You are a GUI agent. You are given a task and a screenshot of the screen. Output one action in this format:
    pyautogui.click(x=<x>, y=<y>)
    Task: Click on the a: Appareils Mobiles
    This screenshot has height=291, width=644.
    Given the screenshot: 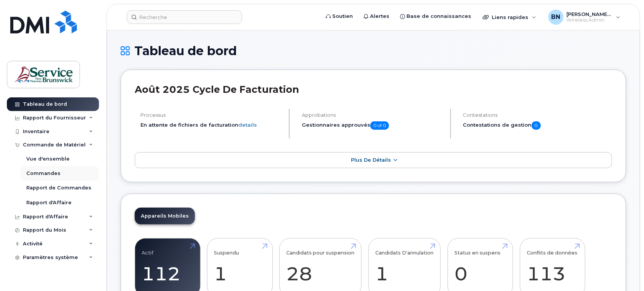 What is the action you would take?
    pyautogui.click(x=165, y=216)
    